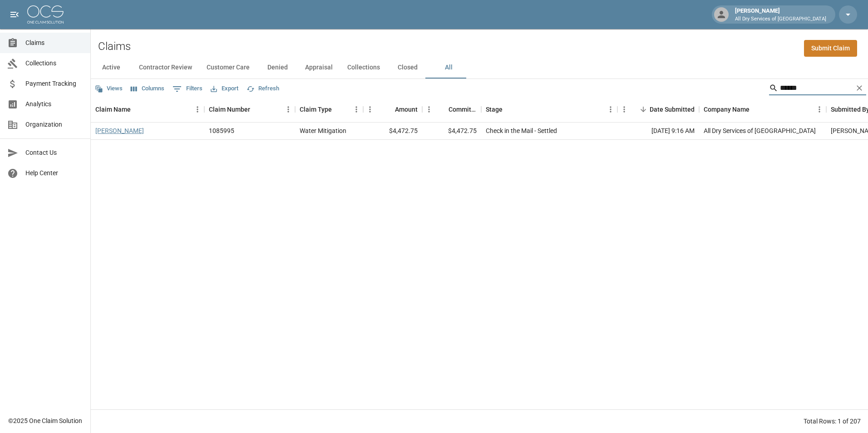 Image resolution: width=868 pixels, height=433 pixels. What do you see at coordinates (364, 67) in the screenshot?
I see `button: Collections` at bounding box center [364, 67].